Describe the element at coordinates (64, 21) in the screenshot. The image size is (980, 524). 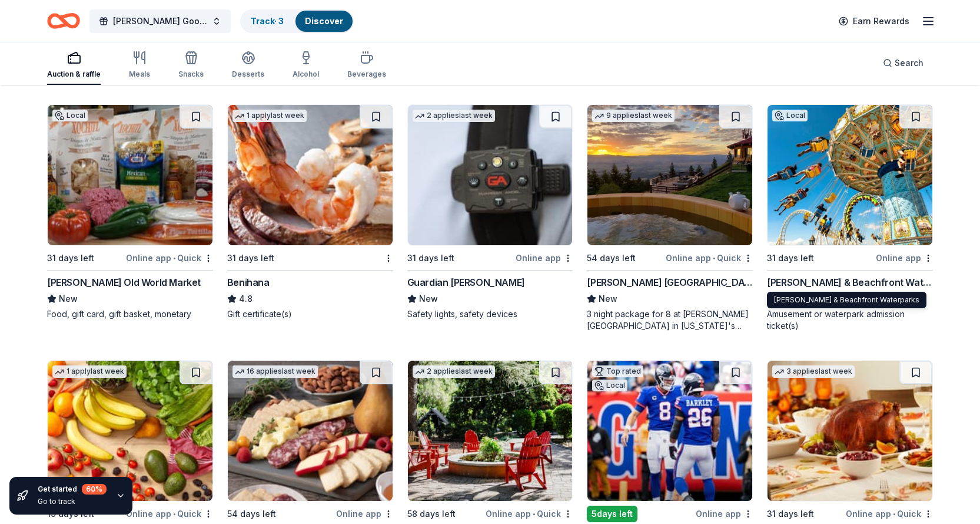
I see `a: Home` at that location.